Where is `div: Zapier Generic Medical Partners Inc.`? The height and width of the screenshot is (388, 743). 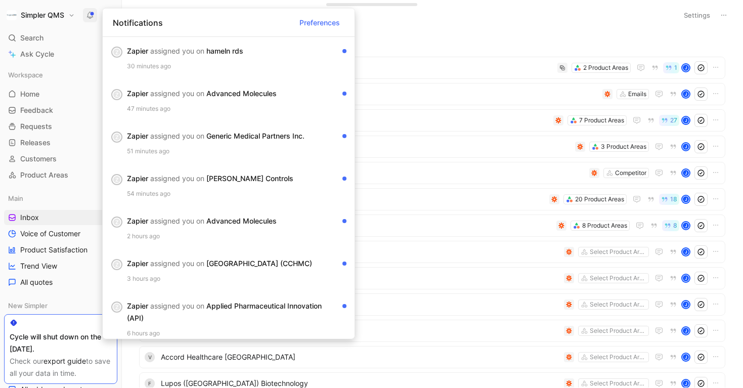 div: Zapier Generic Medical Partners Inc. is located at coordinates (233, 136).